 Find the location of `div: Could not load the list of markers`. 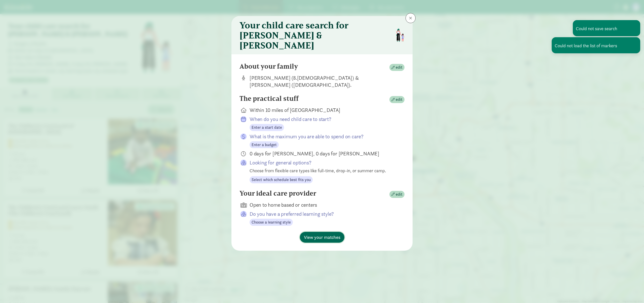

div: Could not load the list of markers is located at coordinates (596, 45).